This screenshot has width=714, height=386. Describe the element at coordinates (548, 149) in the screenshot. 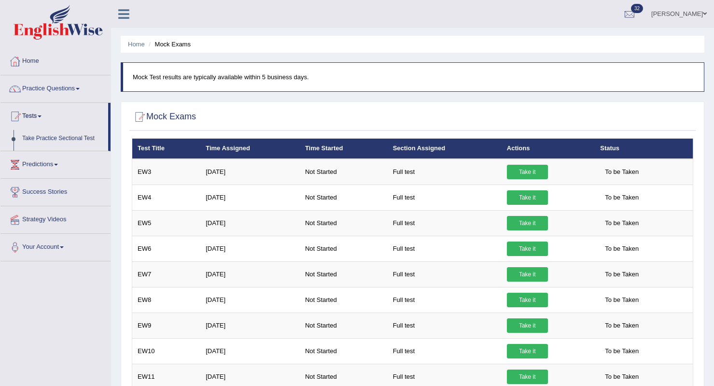

I see `th: Actions` at that location.